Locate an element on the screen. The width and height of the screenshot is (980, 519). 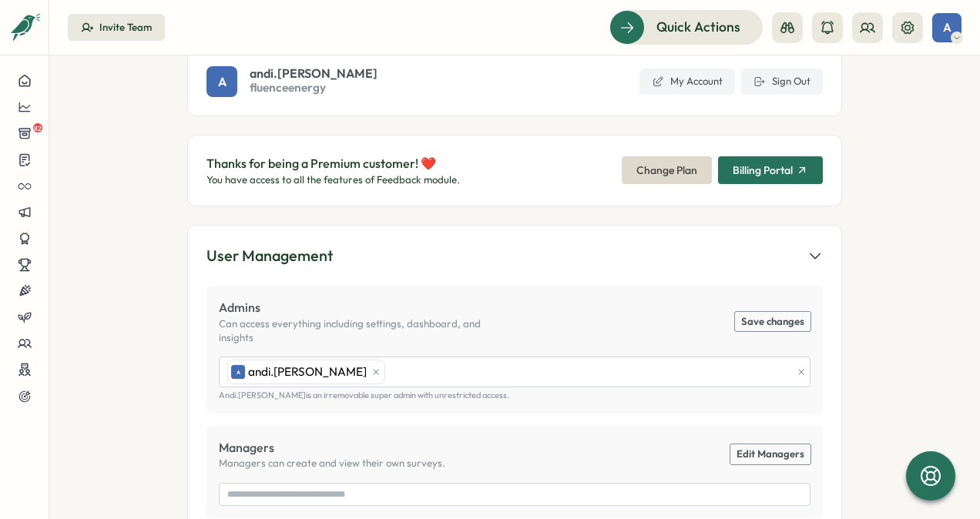
span: My Account is located at coordinates (696, 82).